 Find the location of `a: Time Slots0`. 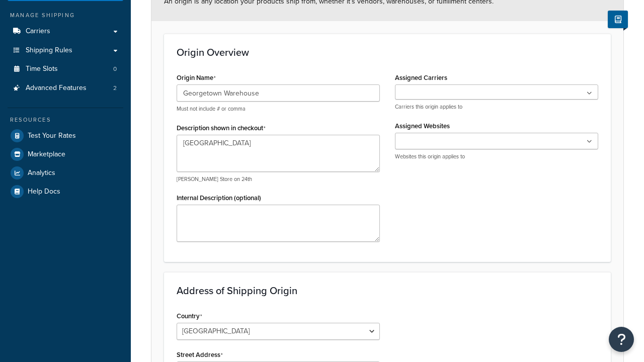

a: Time Slots0 is located at coordinates (65, 69).